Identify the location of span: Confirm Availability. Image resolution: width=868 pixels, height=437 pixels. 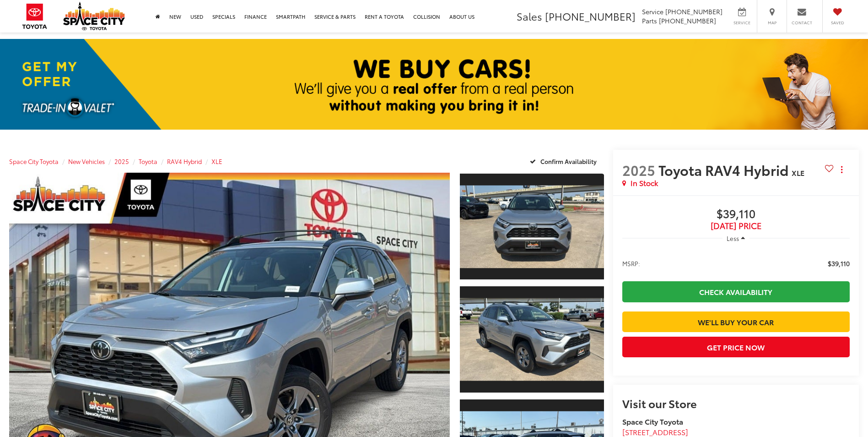
(569, 161).